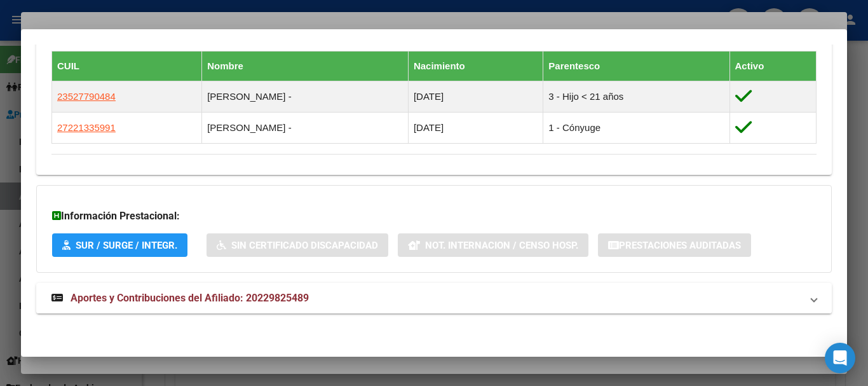 The height and width of the screenshot is (386, 868). What do you see at coordinates (86, 96) in the screenshot?
I see `span: 23527790484` at bounding box center [86, 96].